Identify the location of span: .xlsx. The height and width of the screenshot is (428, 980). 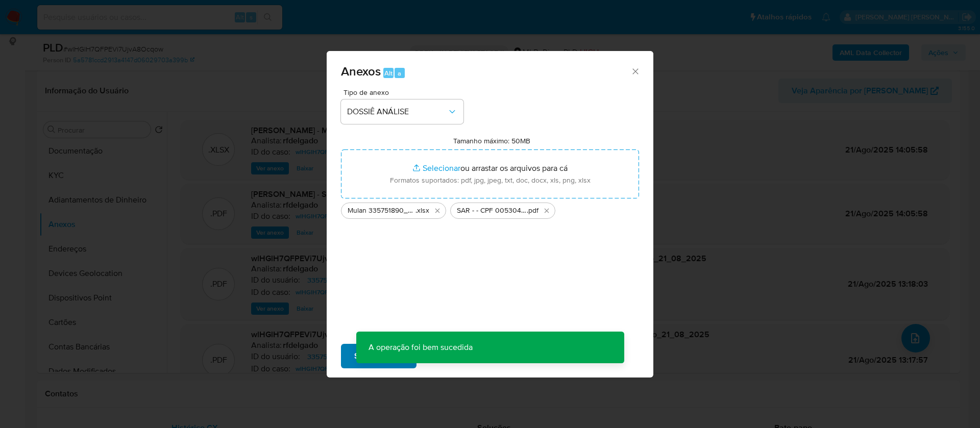
(422, 211).